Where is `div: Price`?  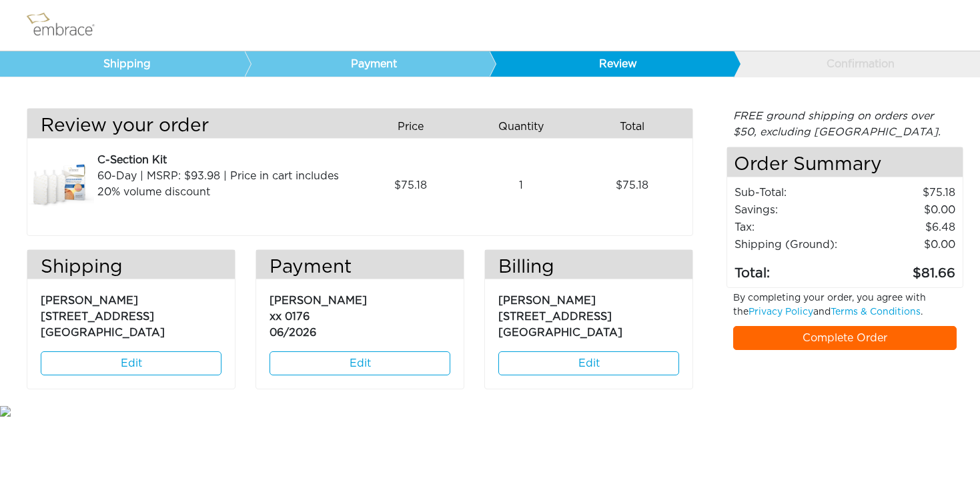 div: Price is located at coordinates (415, 126).